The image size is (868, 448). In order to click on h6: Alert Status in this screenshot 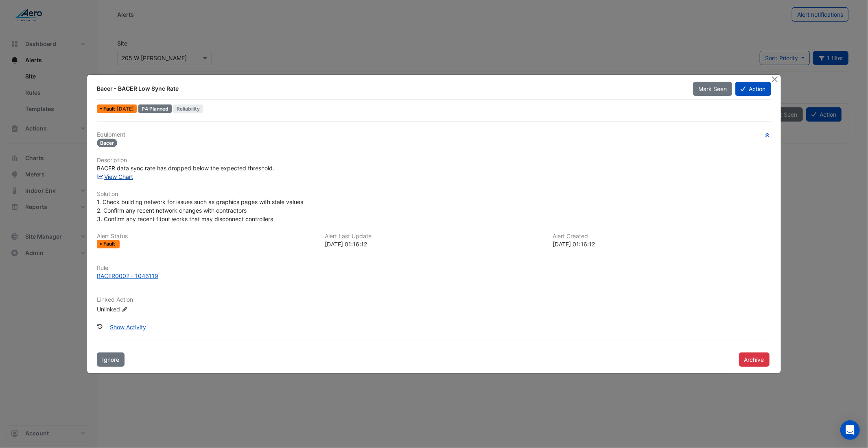, I will do `click(206, 236)`.